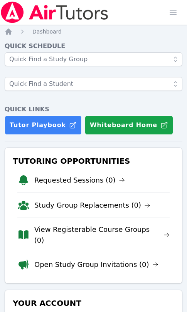 The width and height of the screenshot is (187, 312). What do you see at coordinates (79, 180) in the screenshot?
I see `a: Requested Sessions (0)` at bounding box center [79, 180].